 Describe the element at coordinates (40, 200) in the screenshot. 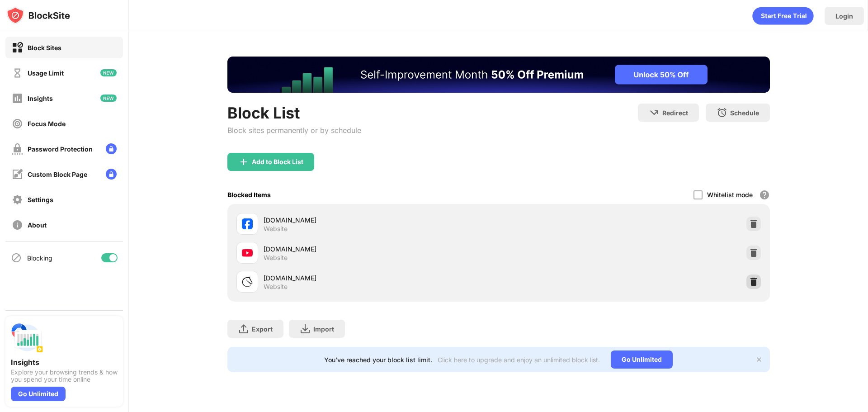

I see `div: Settings` at that location.